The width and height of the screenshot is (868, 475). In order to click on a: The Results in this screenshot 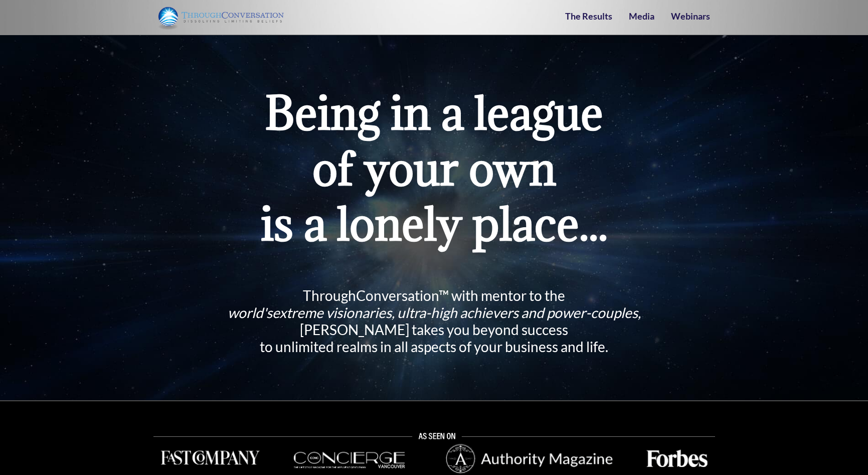, I will do `click(589, 16)`.